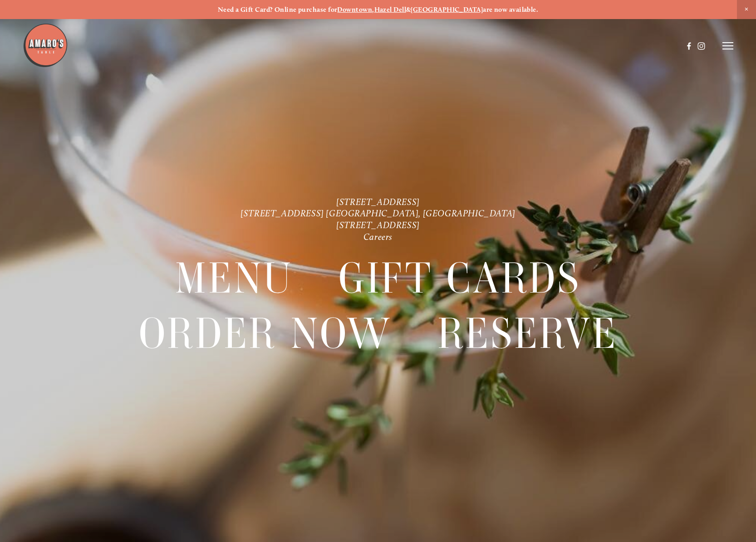 The image size is (756, 542). What do you see at coordinates (46, 46) in the screenshot?
I see `img: Amaro's Table` at bounding box center [46, 46].